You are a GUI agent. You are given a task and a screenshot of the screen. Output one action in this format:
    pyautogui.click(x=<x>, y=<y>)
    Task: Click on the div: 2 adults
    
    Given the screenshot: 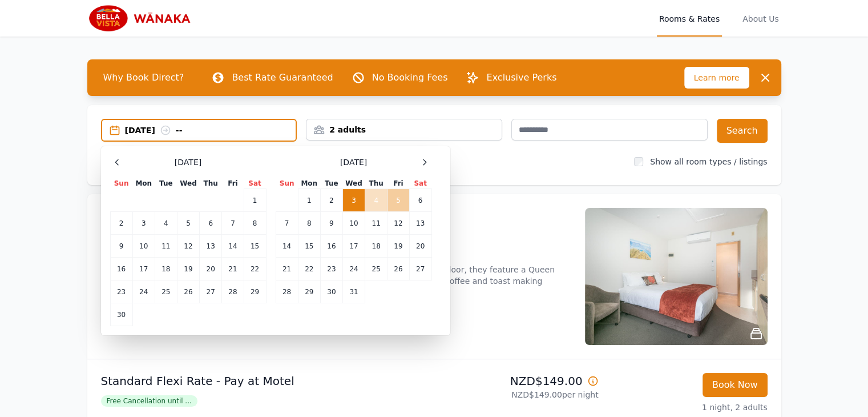 What is the action you would take?
    pyautogui.click(x=404, y=130)
    